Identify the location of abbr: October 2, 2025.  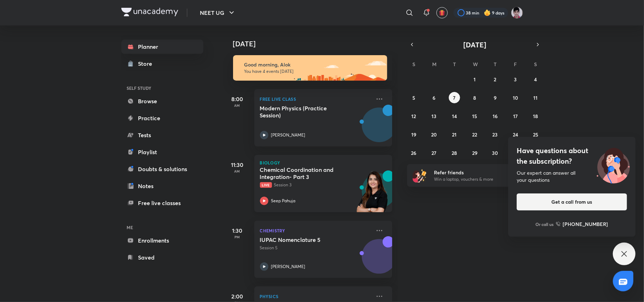
(495, 79).